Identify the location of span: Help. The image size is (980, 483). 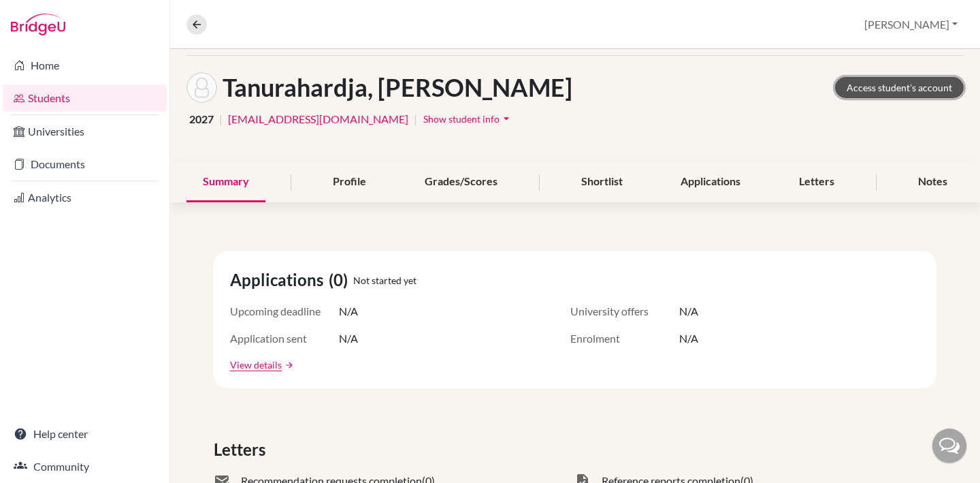
(45, 16).